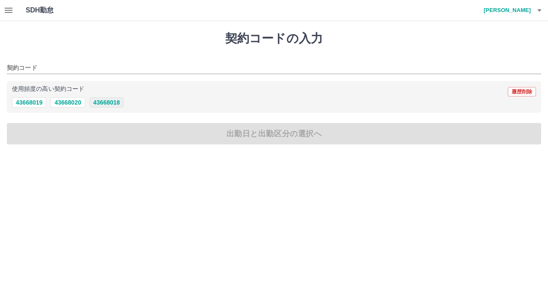 The width and height of the screenshot is (548, 285). I want to click on button: 履歴削除, so click(522, 92).